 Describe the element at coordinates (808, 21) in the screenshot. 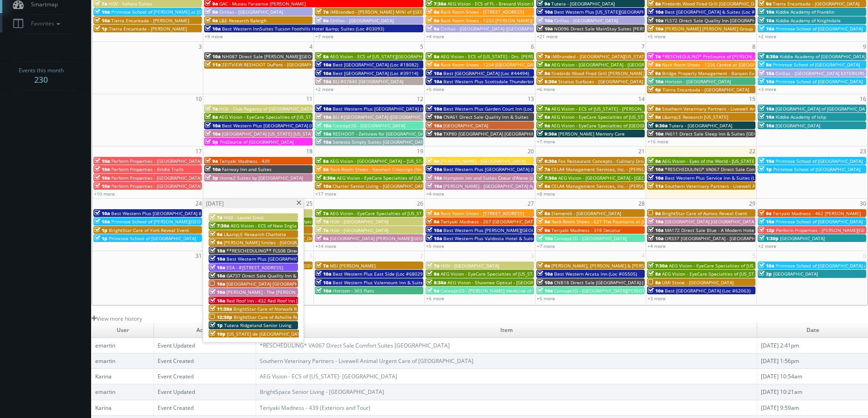

I see `span: Kiddie Academy of Knightdale` at that location.